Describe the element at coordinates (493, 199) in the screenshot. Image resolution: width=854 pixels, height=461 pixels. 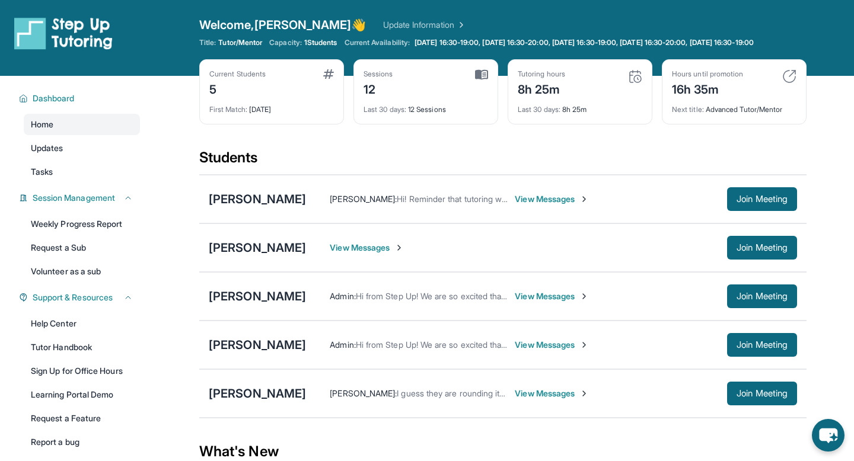
I see `span: Hi! Reminder that tutoring will start in about an hour` at that location.